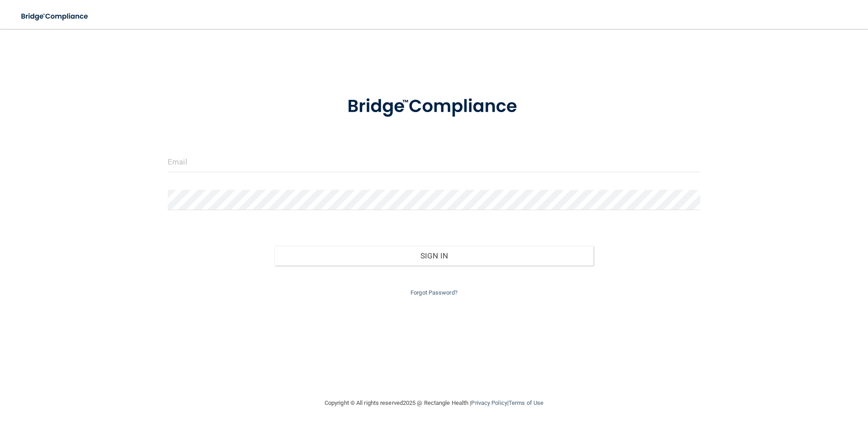 This screenshot has width=868, height=427. I want to click on div: Copyright © All rights reserved 2025 @ Rectangle Health | |, so click(434, 403).